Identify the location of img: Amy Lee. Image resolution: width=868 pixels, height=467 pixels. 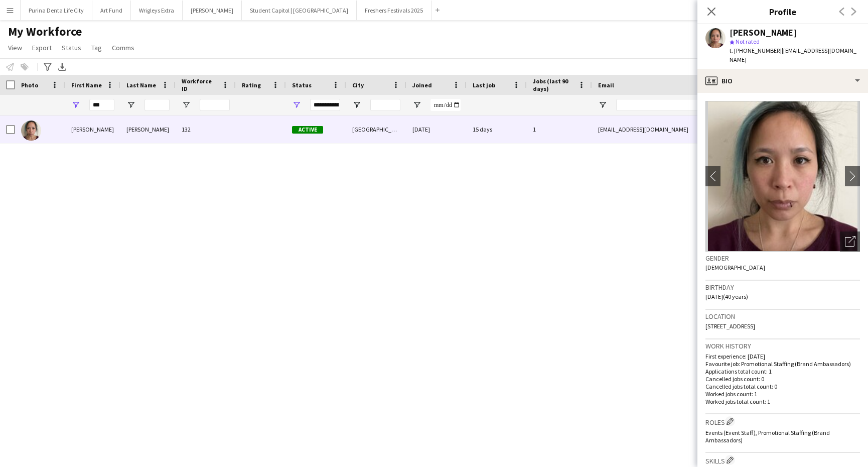
(31, 130).